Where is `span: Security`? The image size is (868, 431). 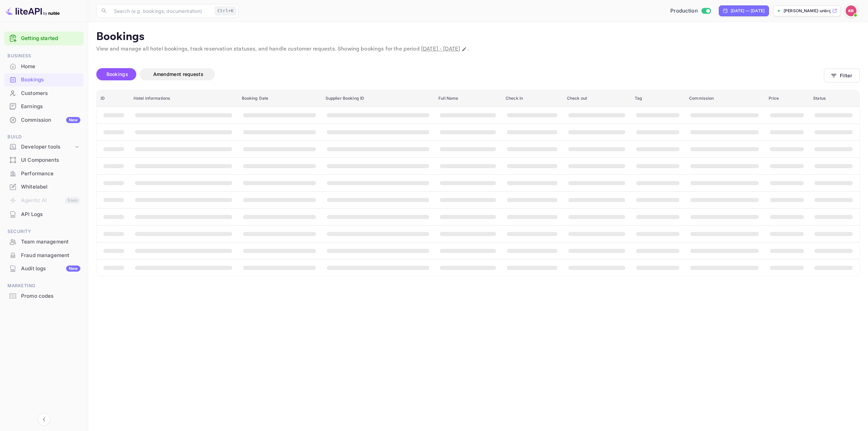
span: Security is located at coordinates (43, 231).